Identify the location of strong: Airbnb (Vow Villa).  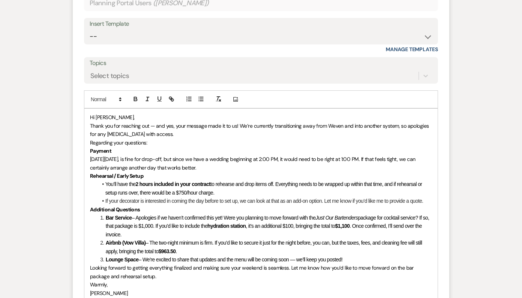
(125, 243).